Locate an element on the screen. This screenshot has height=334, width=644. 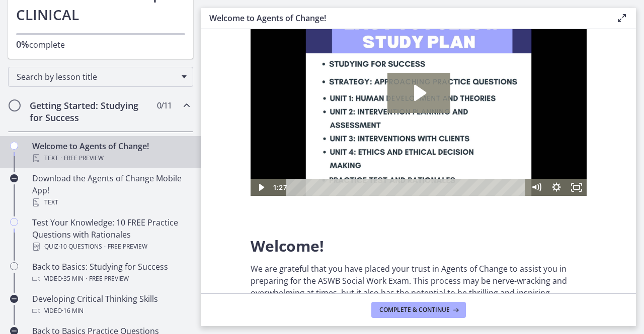
button: Play Video: c1o6hcmjueu5qasqsu00.mp4 is located at coordinates (168, 86).